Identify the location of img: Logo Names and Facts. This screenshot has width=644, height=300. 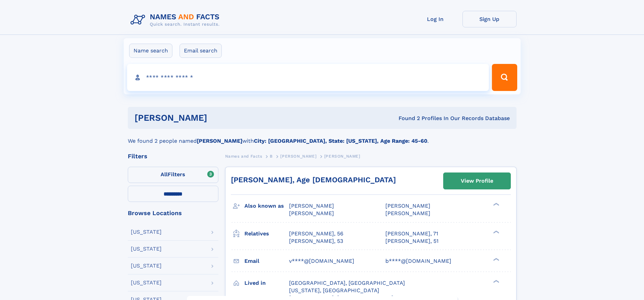
(176, 20).